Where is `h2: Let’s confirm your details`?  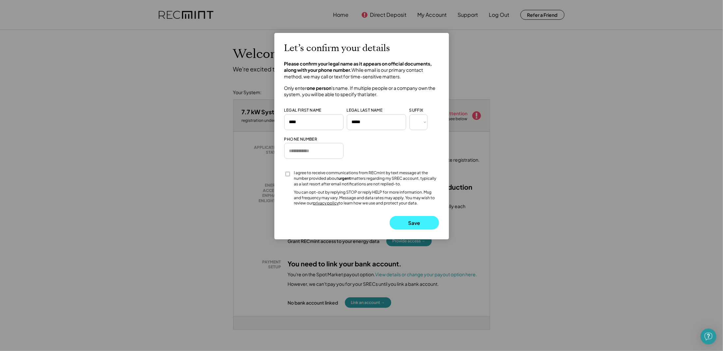 h2: Let’s confirm your details is located at coordinates (337, 48).